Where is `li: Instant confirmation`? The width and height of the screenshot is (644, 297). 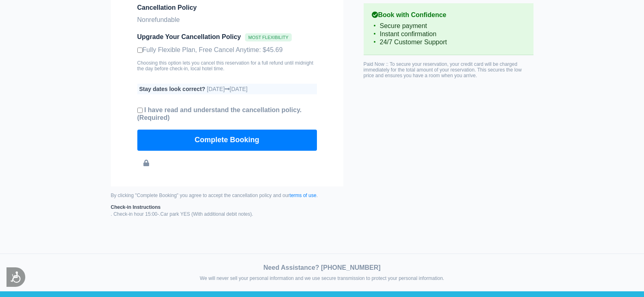 li: Instant confirmation is located at coordinates (448, 34).